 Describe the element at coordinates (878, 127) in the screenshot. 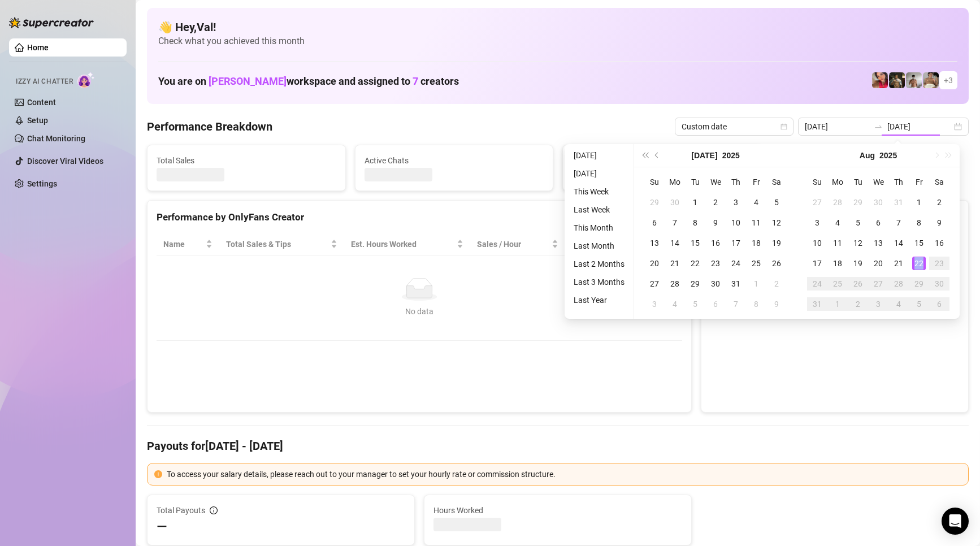

I see `span: swap-right` at that location.